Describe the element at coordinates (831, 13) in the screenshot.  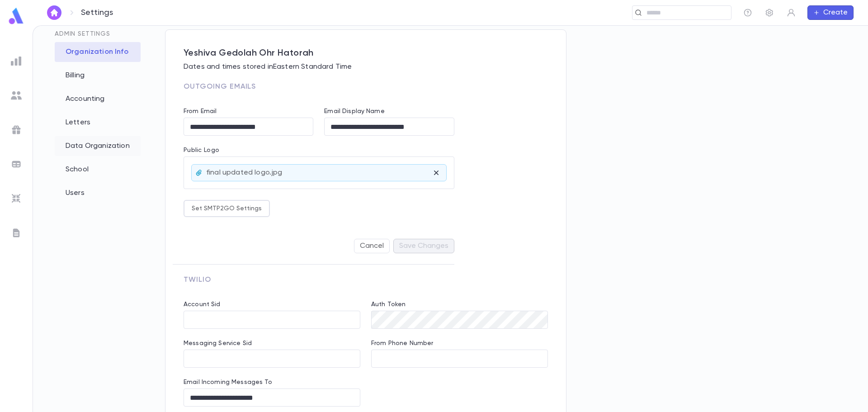
I see `button: Create` at that location.